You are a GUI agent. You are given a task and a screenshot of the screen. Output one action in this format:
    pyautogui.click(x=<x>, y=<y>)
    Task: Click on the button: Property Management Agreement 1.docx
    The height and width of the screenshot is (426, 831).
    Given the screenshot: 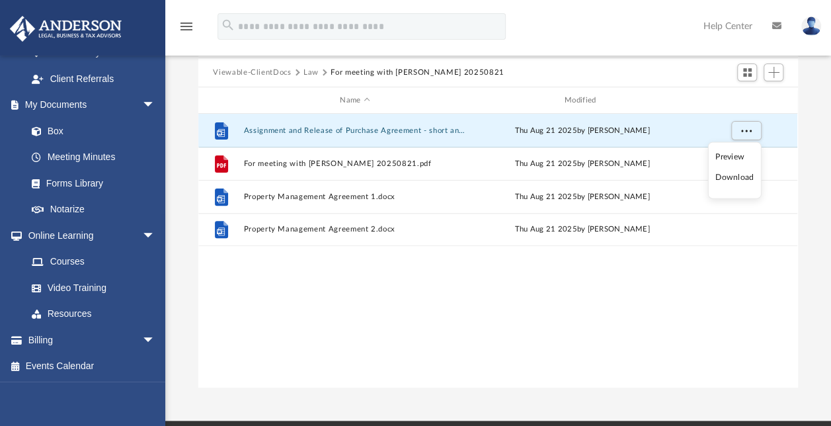 What is the action you would take?
    pyautogui.click(x=355, y=196)
    